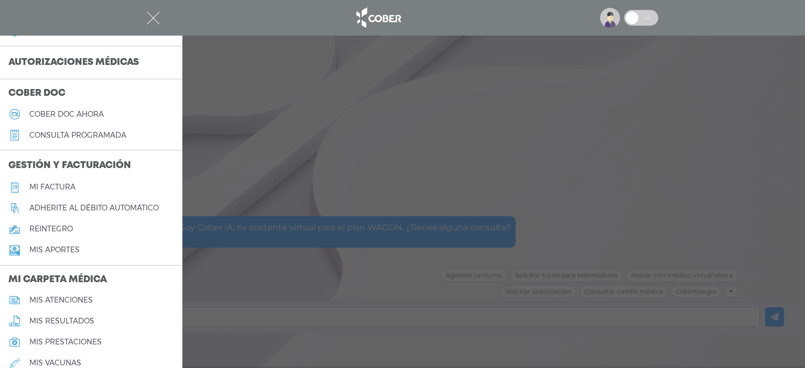  I want to click on img: logo_cober_home-white.png, so click(378, 18).